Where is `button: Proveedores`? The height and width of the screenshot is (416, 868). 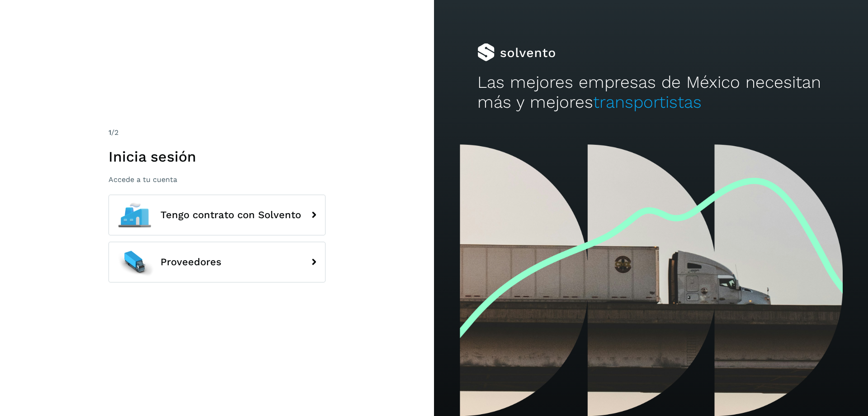
button: Proveedores is located at coordinates (217, 262).